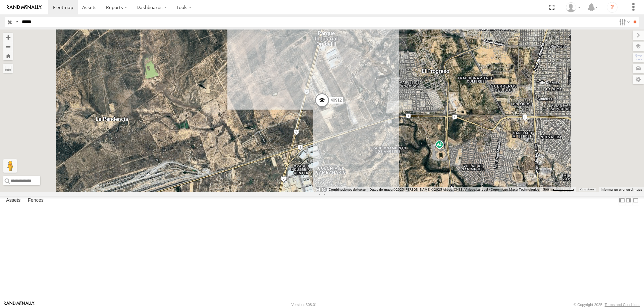 This screenshot has height=308, width=644. I want to click on button: Combinaciones de teclas, so click(347, 190).